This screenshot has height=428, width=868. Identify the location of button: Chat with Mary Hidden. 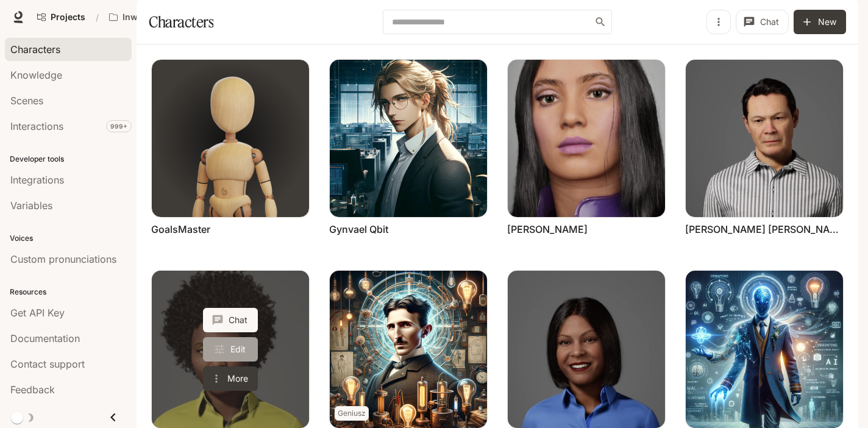
(230, 320).